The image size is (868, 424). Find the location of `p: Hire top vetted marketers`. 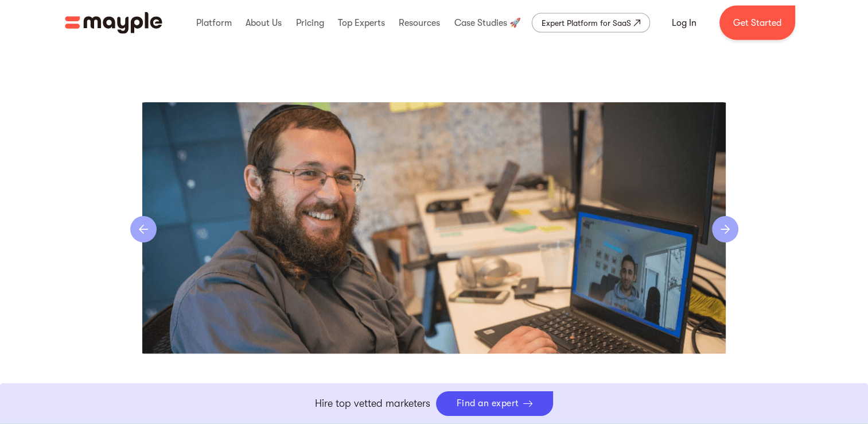

p: Hire top vetted marketers is located at coordinates (373, 403).